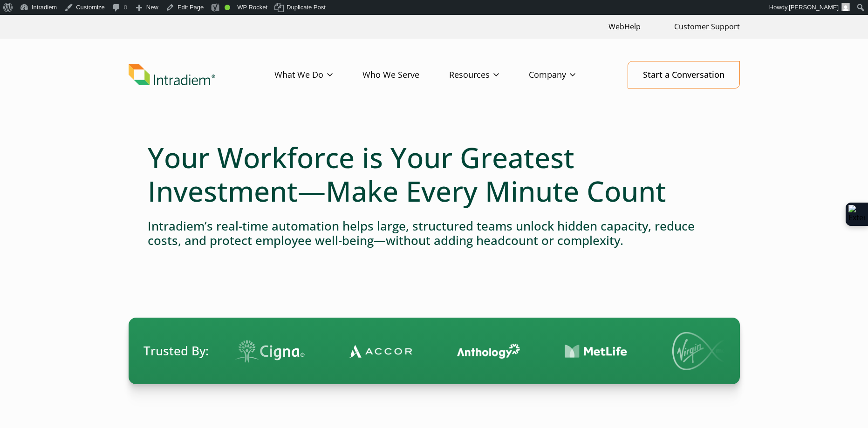 This screenshot has height=428, width=868. I want to click on h4: Intradiem’s real-time automation helps large, structured teams unlock hidden capacity, reduce cos..., so click(434, 234).